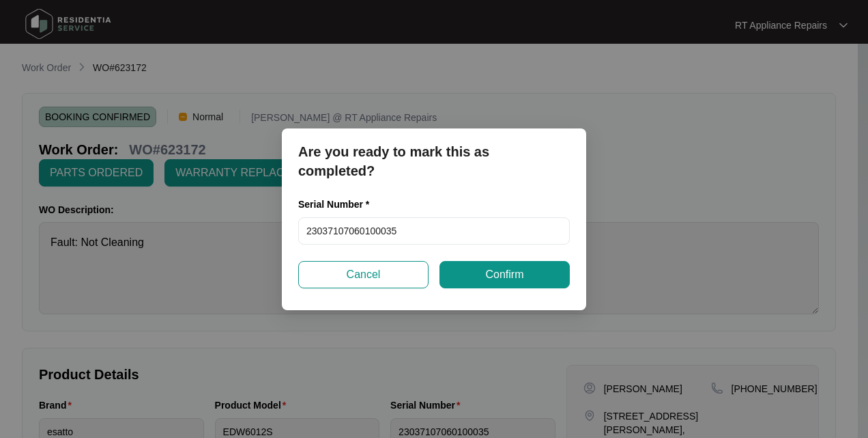 Image resolution: width=868 pixels, height=438 pixels. I want to click on span: Confirm, so click(504, 274).